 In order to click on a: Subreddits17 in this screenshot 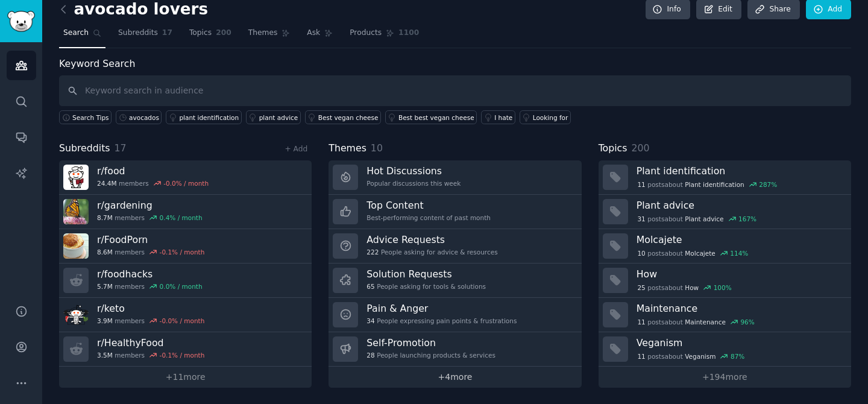, I will do `click(145, 35)`.